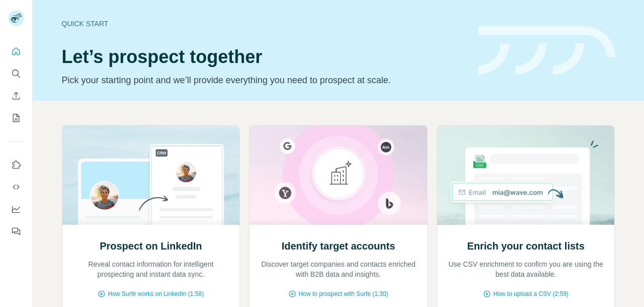 The image size is (644, 307). Describe the element at coordinates (338, 175) in the screenshot. I see `img: Identify target accounts` at that location.